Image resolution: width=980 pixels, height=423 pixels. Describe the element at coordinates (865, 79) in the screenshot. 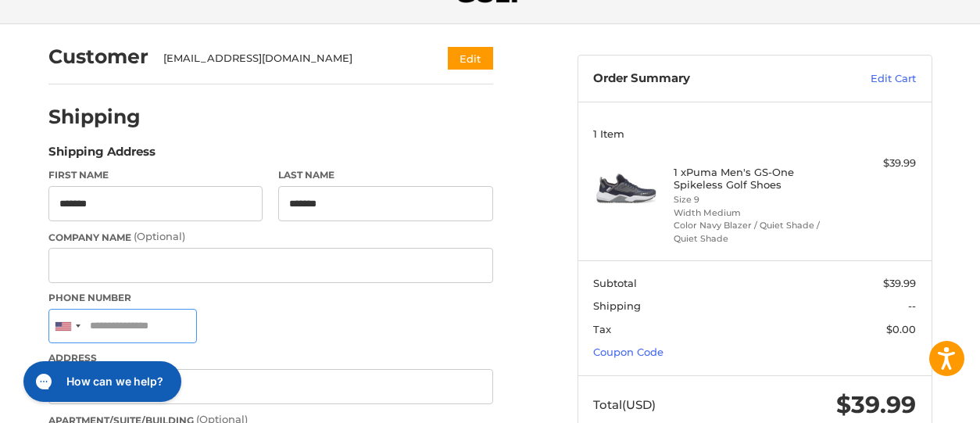

I see `a: Edit Cart` at that location.